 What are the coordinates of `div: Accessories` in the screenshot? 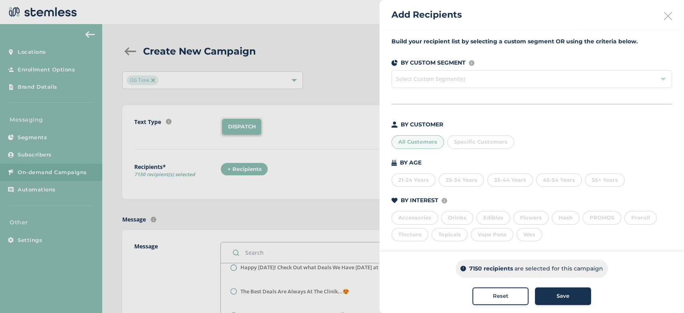 It's located at (415, 218).